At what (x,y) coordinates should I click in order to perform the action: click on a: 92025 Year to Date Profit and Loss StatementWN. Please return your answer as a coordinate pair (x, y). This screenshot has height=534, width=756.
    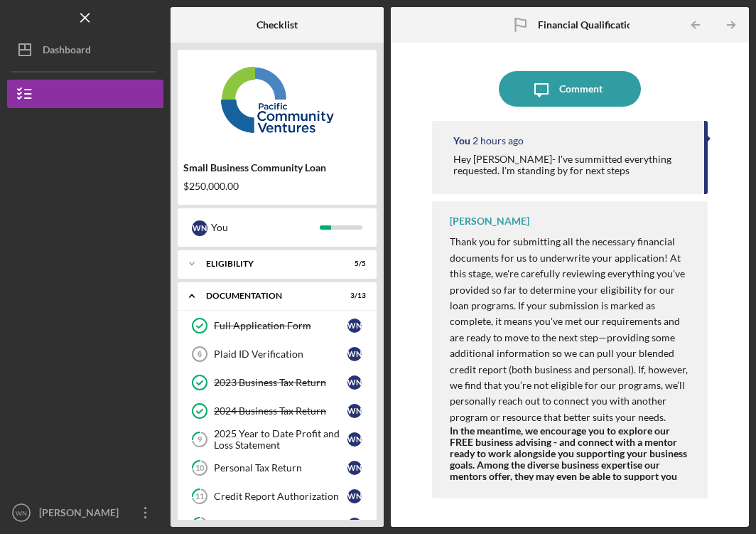
    Looking at the image, I should click on (277, 439).